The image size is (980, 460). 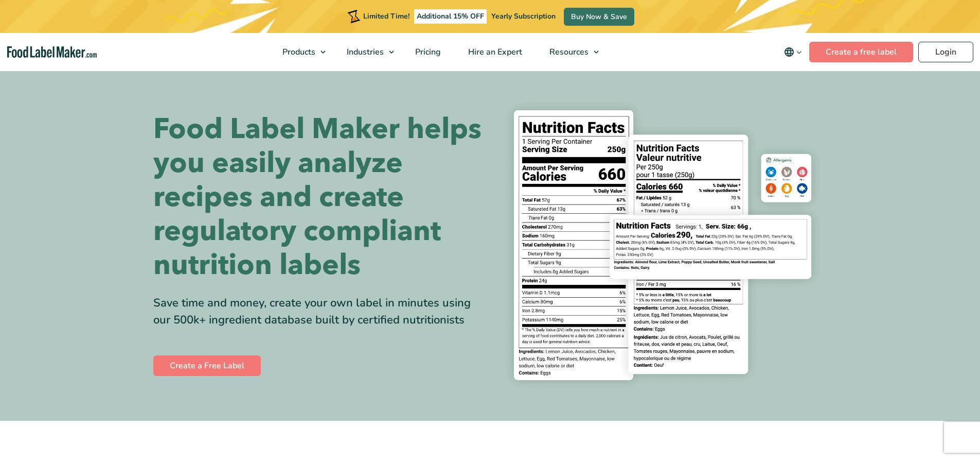 What do you see at coordinates (862, 52) in the screenshot?
I see `a: Create a free label` at bounding box center [862, 52].